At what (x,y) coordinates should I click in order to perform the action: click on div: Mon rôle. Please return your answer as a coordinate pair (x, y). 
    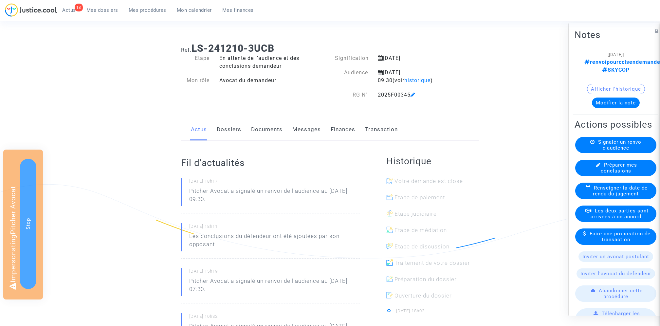
    Looking at the image, I should click on (195, 81).